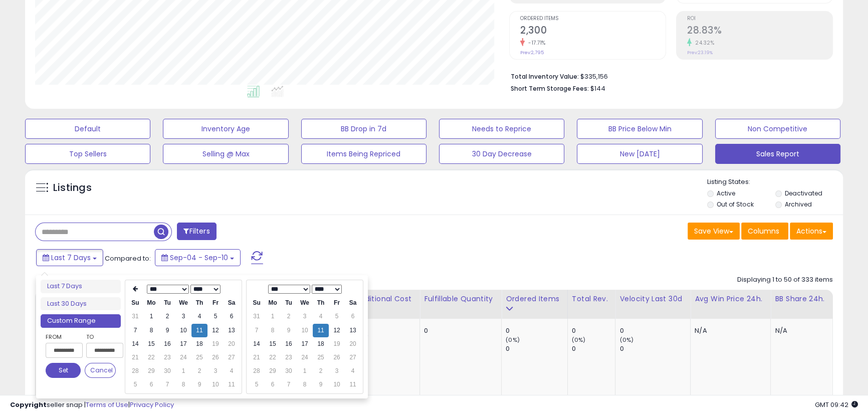  I want to click on td: 12, so click(216, 330).